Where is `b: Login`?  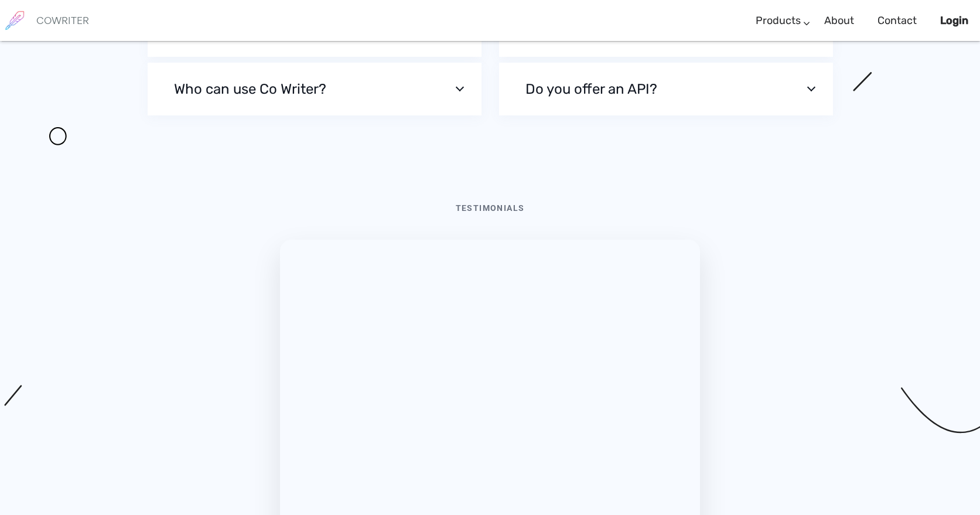
b: Login is located at coordinates (954, 21).